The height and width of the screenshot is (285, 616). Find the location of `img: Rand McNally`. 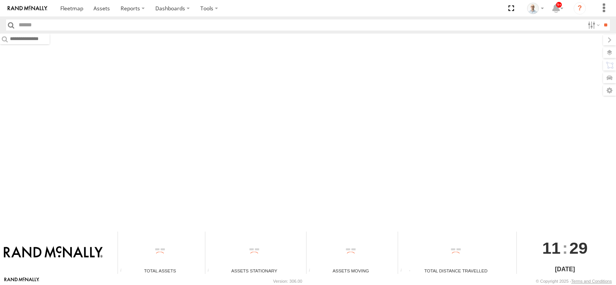

img: Rand McNally is located at coordinates (53, 253).